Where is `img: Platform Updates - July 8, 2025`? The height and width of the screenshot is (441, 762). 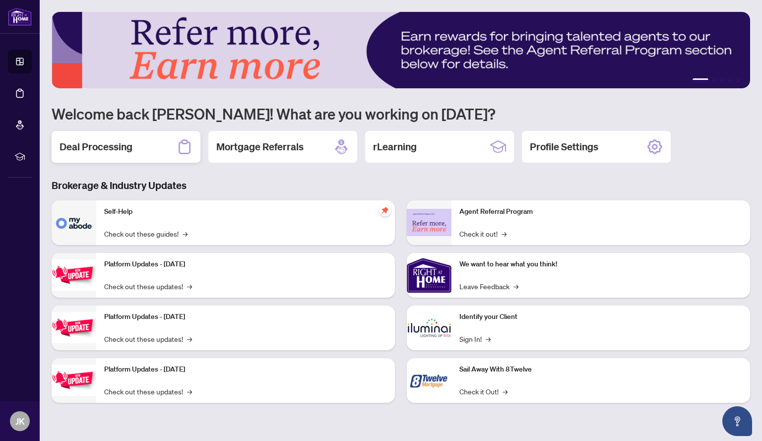
img: Platform Updates - July 8, 2025 is located at coordinates (74, 327).